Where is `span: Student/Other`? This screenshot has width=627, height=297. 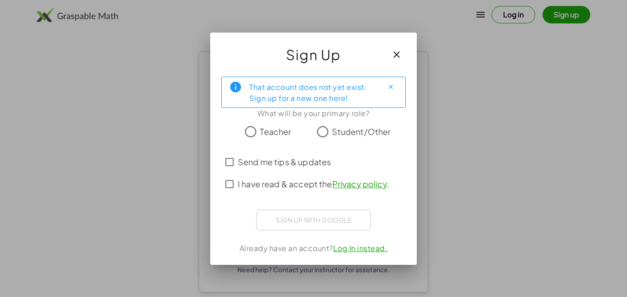 span: Student/Other is located at coordinates (361, 131).